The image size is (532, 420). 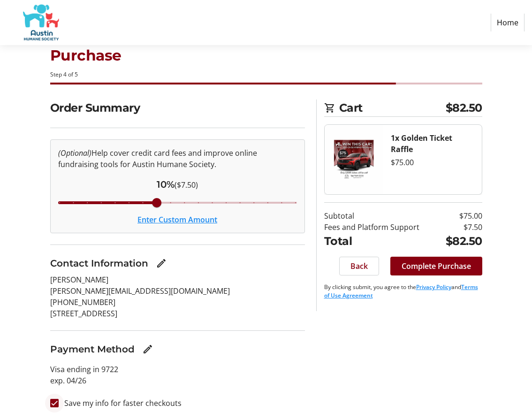 I want to click on td: $75.00, so click(x=460, y=216).